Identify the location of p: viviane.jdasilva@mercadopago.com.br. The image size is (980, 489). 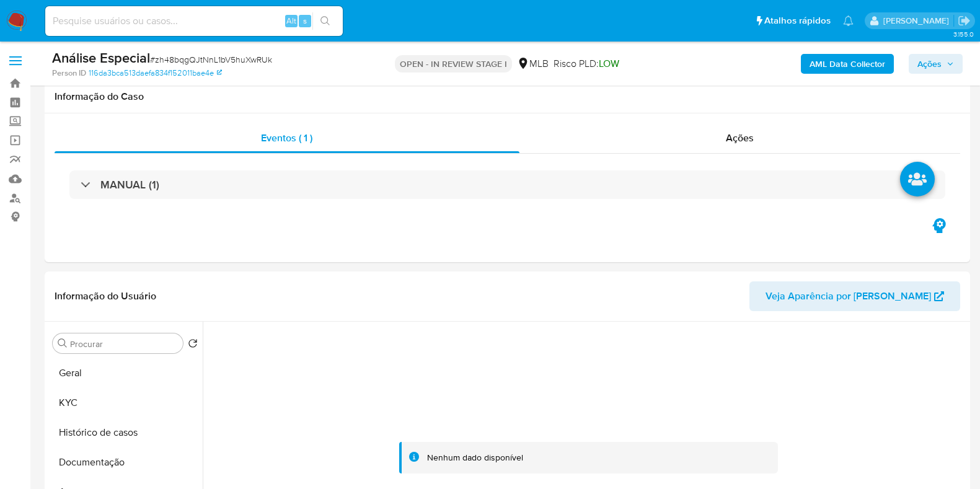
(918, 21).